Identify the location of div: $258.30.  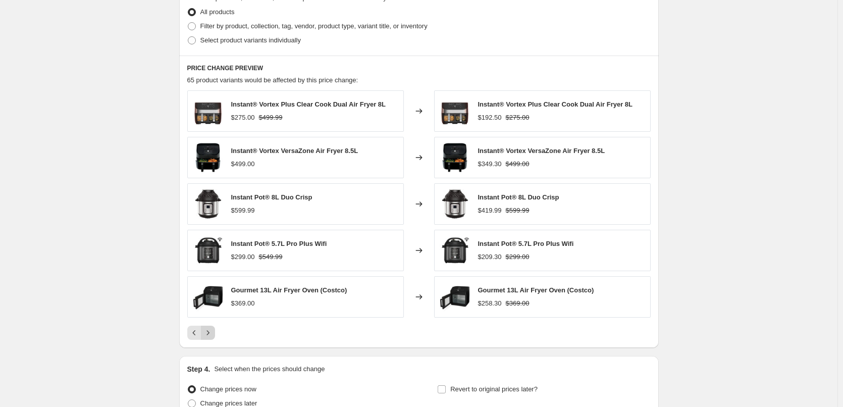
(490, 304).